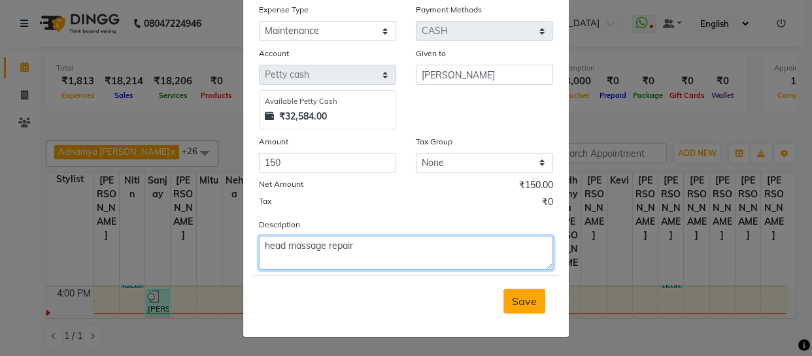 The height and width of the screenshot is (356, 812). What do you see at coordinates (524, 301) in the screenshot?
I see `span: Save` at bounding box center [524, 301].